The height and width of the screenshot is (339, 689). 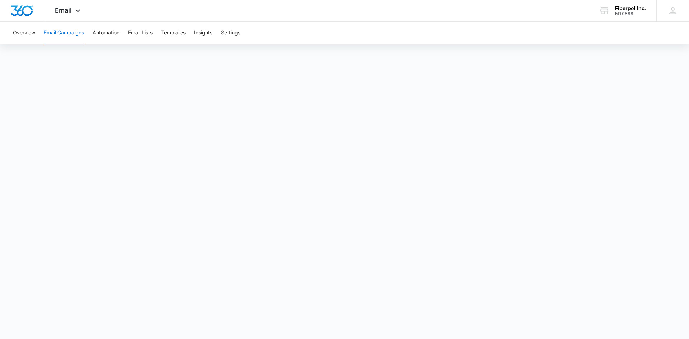 What do you see at coordinates (63, 10) in the screenshot?
I see `span: Email` at bounding box center [63, 10].